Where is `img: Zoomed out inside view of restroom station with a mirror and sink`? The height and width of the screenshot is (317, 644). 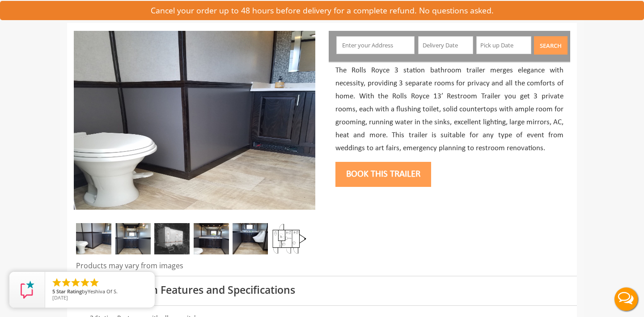 img: Zoomed out inside view of restroom station with a mirror and sink is located at coordinates (133, 239).